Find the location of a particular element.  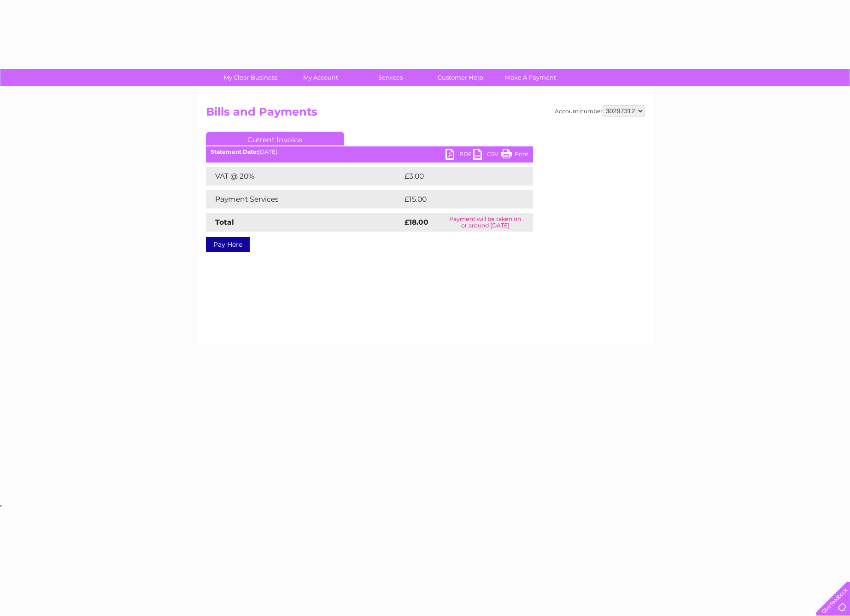

strong: Total is located at coordinates (224, 222).